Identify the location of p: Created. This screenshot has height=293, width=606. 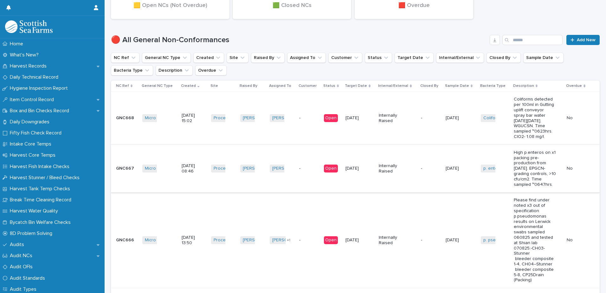
(188, 86).